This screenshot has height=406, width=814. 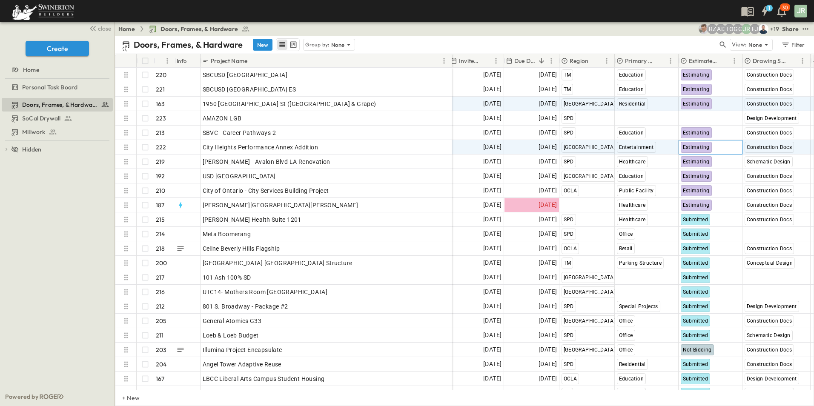 I want to click on p: Group by:, so click(x=317, y=45).